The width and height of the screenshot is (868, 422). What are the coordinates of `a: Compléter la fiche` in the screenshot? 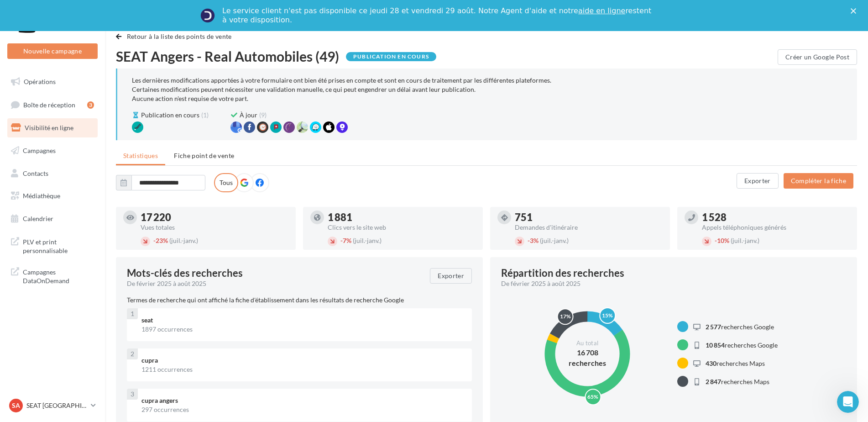 It's located at (818, 180).